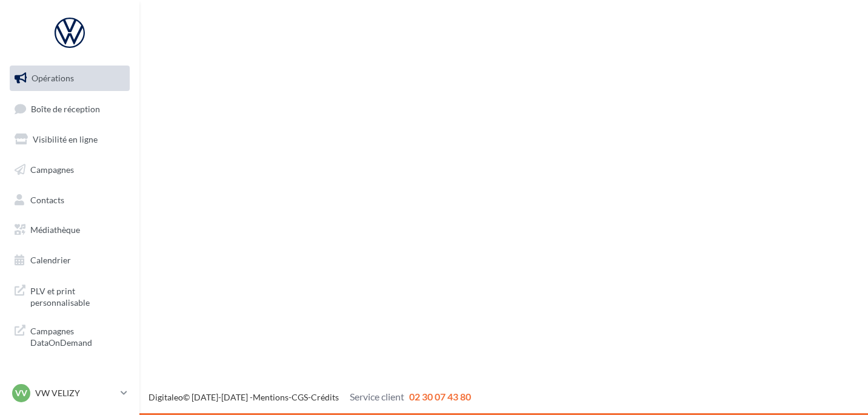 The height and width of the screenshot is (415, 868). What do you see at coordinates (70, 295) in the screenshot?
I see `a: PLV et print personnalisable` at bounding box center [70, 295].